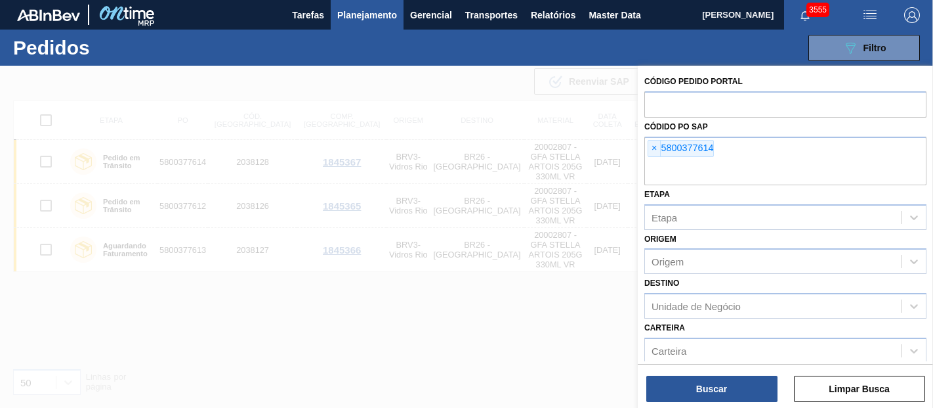 This screenshot has height=408, width=933. What do you see at coordinates (664, 217) in the screenshot?
I see `div: Etapa` at bounding box center [664, 217].